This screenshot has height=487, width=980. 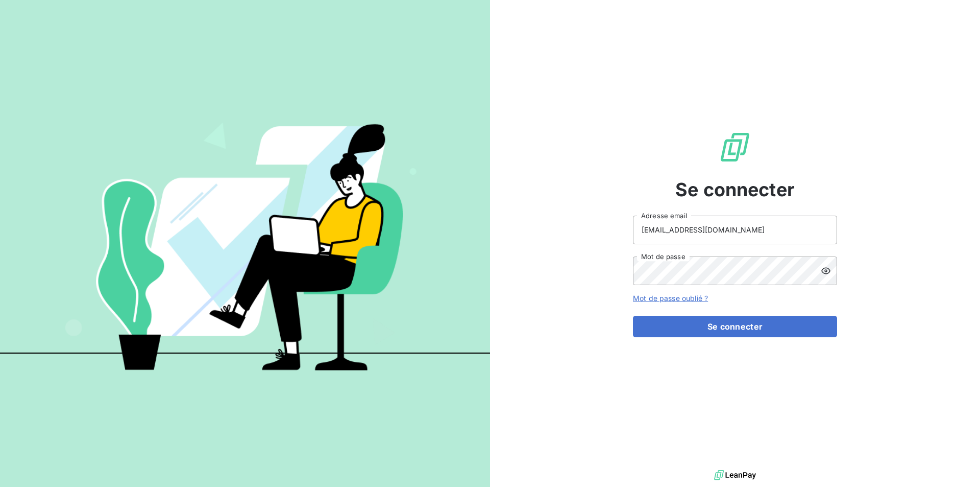 What do you see at coordinates (670, 298) in the screenshot?
I see `a: Mot de passe oublié ?` at bounding box center [670, 298].